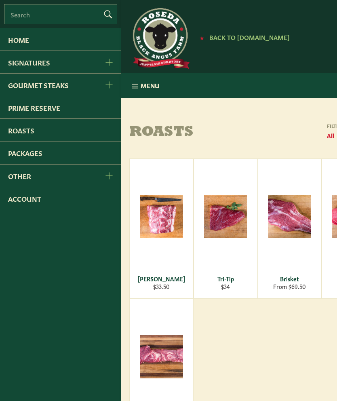 The height and width of the screenshot is (401, 337). Describe the element at coordinates (108, 84) in the screenshot. I see `button: Gourmet Steaks Menu` at that location.